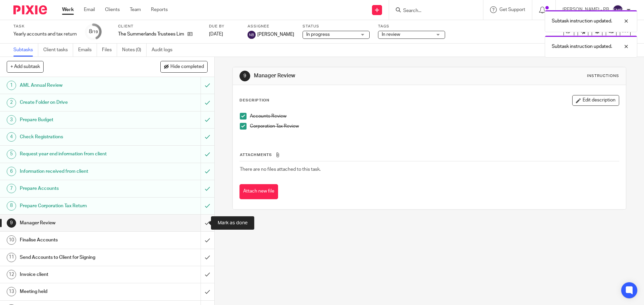  Describe the element at coordinates (434, 116) in the screenshot. I see `p: Accounts Review` at that location.